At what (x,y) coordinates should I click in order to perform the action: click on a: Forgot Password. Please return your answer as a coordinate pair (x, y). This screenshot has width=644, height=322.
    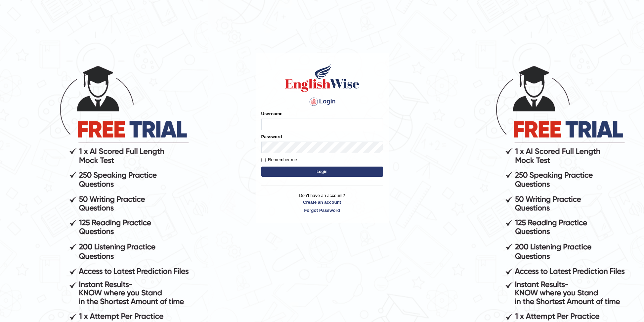
    Looking at the image, I should click on (322, 210).